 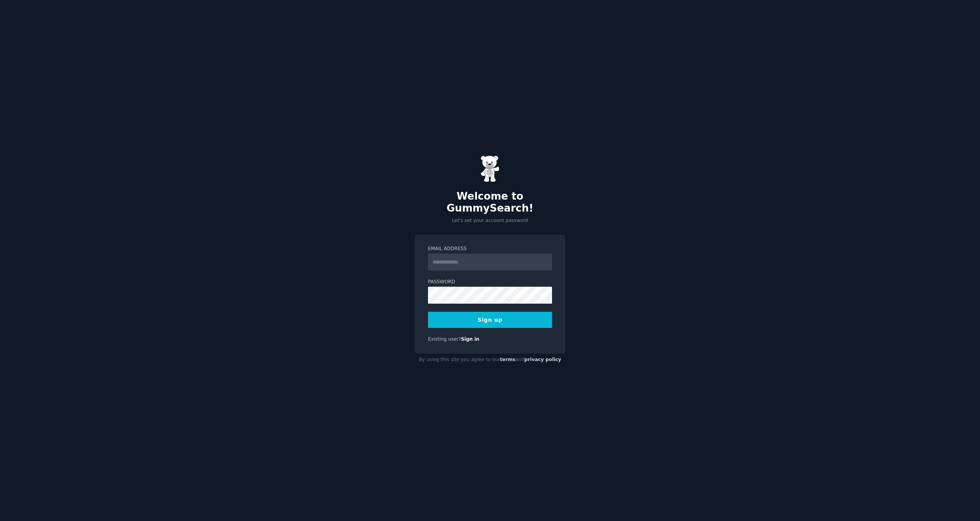 I want to click on label: Email Address, so click(x=490, y=249).